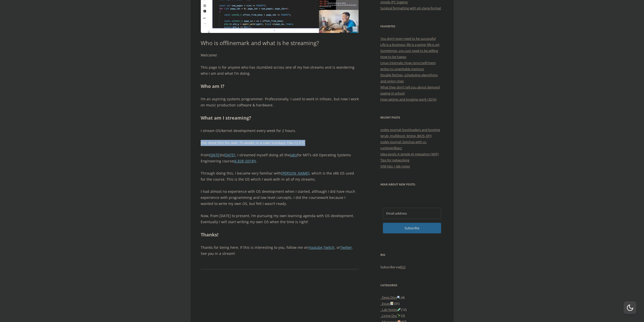 Image resolution: width=644 pixels, height=322 pixels. I want to click on a: Sometimes, you just need to be willing, so click(409, 51).